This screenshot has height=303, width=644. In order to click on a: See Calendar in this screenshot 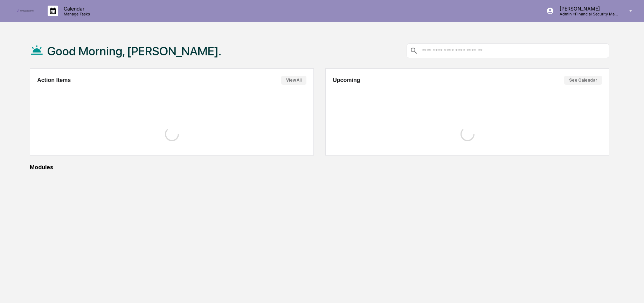, I will do `click(583, 81)`.